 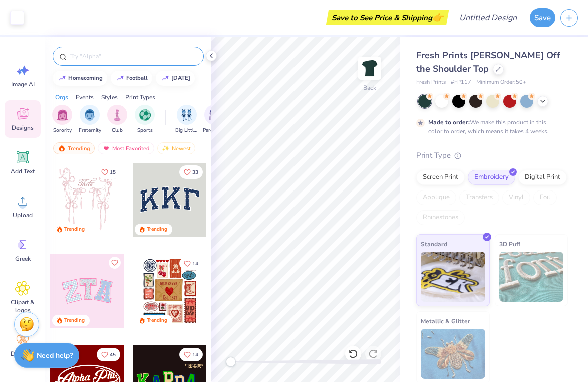 What do you see at coordinates (440, 217) in the screenshot?
I see `div: Rhinestones` at bounding box center [440, 217].